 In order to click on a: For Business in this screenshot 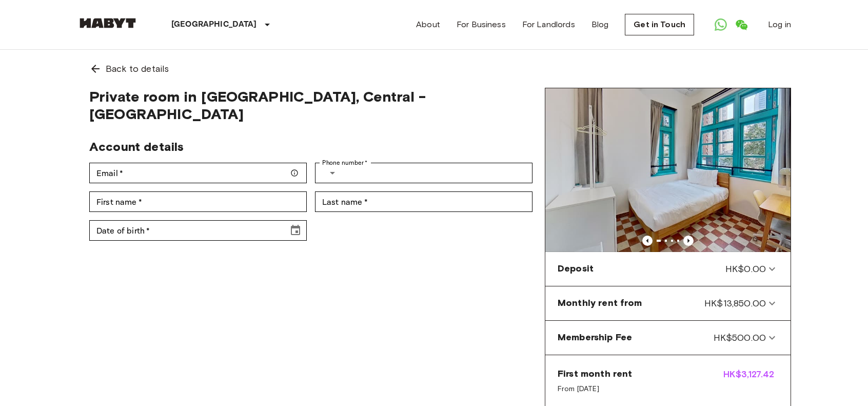, I will do `click(481, 24)`.